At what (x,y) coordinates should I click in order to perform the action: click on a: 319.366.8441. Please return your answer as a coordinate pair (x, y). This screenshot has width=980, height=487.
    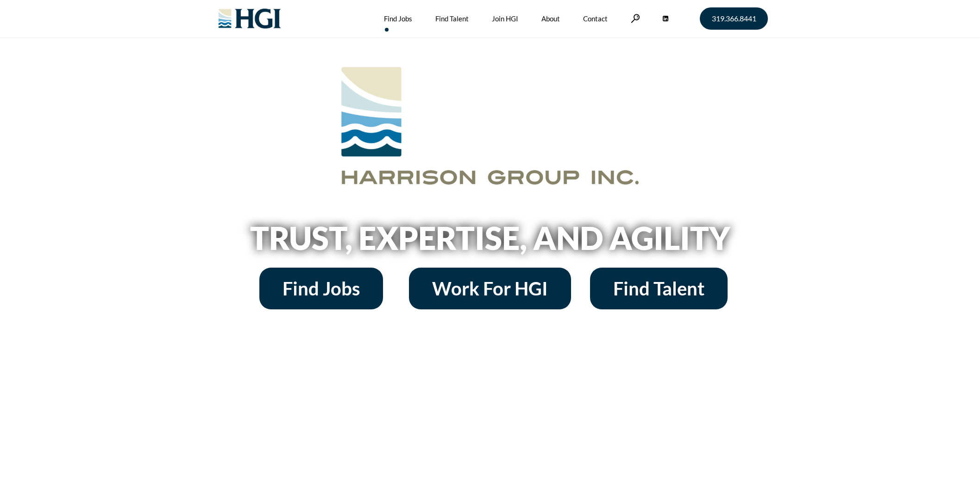
    Looking at the image, I should click on (733, 19).